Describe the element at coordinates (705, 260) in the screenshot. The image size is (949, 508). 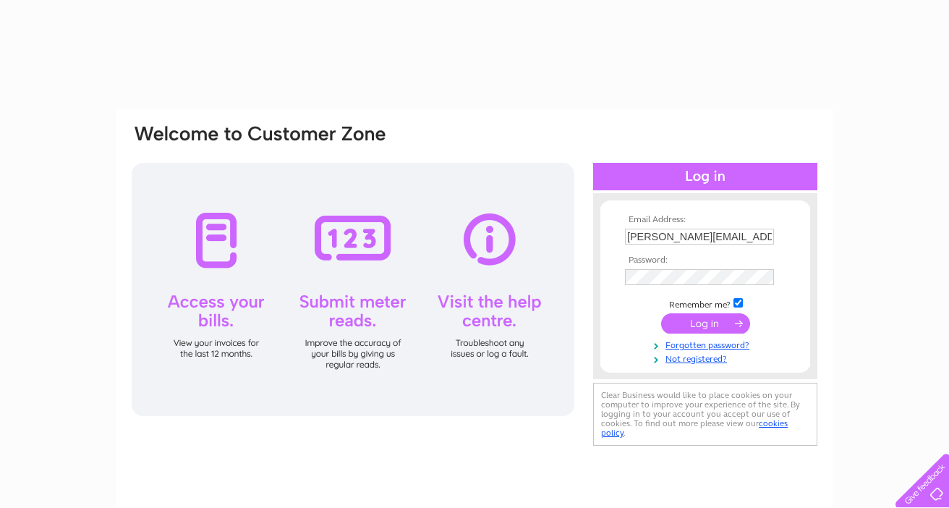
I see `th: Password:` at that location.